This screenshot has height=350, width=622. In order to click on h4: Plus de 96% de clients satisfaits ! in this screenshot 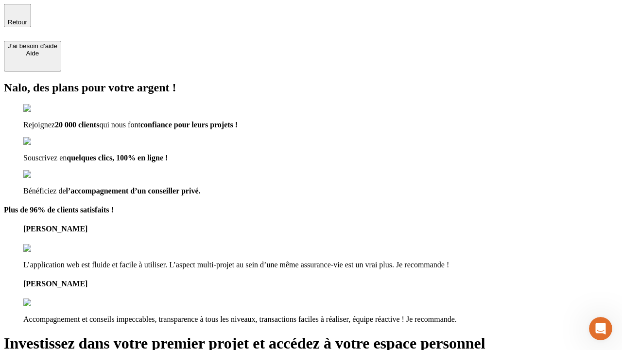, I will do `click(311, 210)`.